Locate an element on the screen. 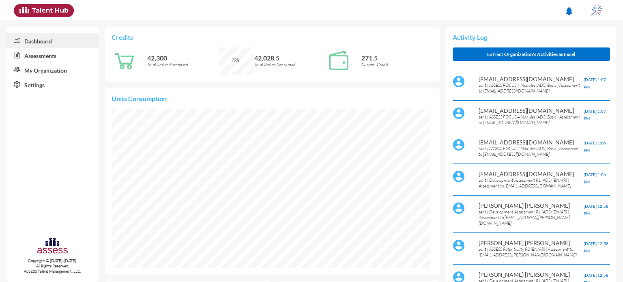 This screenshot has height=282, width=623. p: Credits is located at coordinates (272, 37).